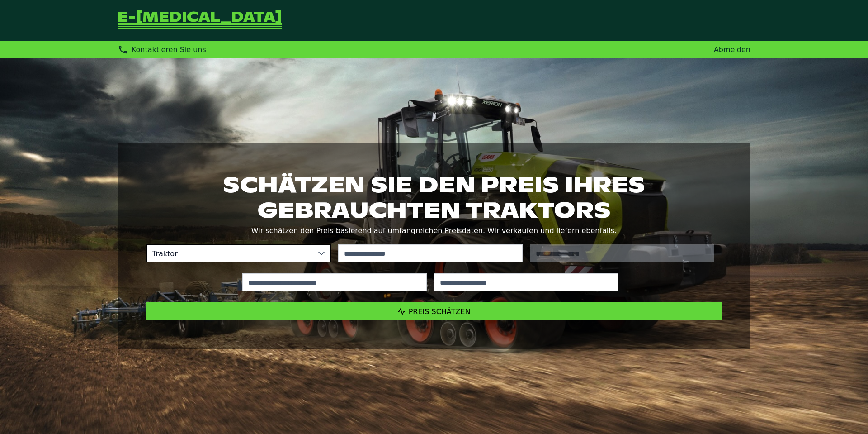 Image resolution: width=868 pixels, height=434 pixels. What do you see at coordinates (169, 49) in the screenshot?
I see `span: Kontaktieren Sie uns` at bounding box center [169, 49].